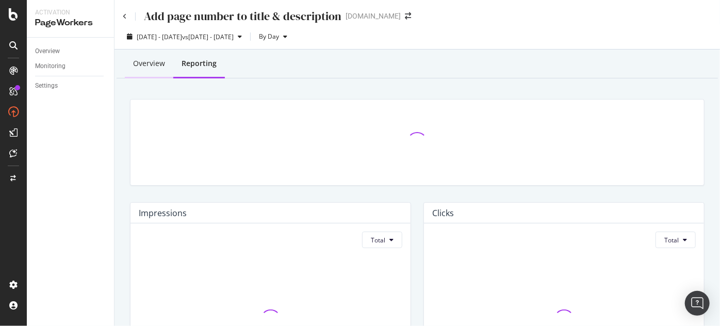 Image resolution: width=720 pixels, height=326 pixels. Describe the element at coordinates (70, 23) in the screenshot. I see `div: PageWorkers` at that location.